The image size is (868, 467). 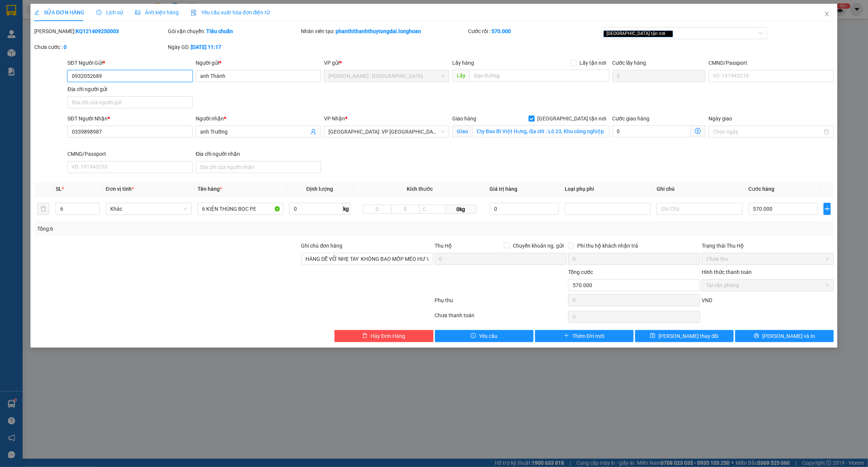 What do you see at coordinates (461, 76) in the screenshot?
I see `span: Lấy` at bounding box center [461, 76].